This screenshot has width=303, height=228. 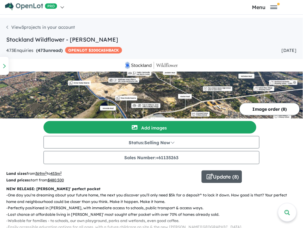 What do you see at coordinates (31, 6) in the screenshot?
I see `img: Openlot PRO Logo White` at bounding box center [31, 6].